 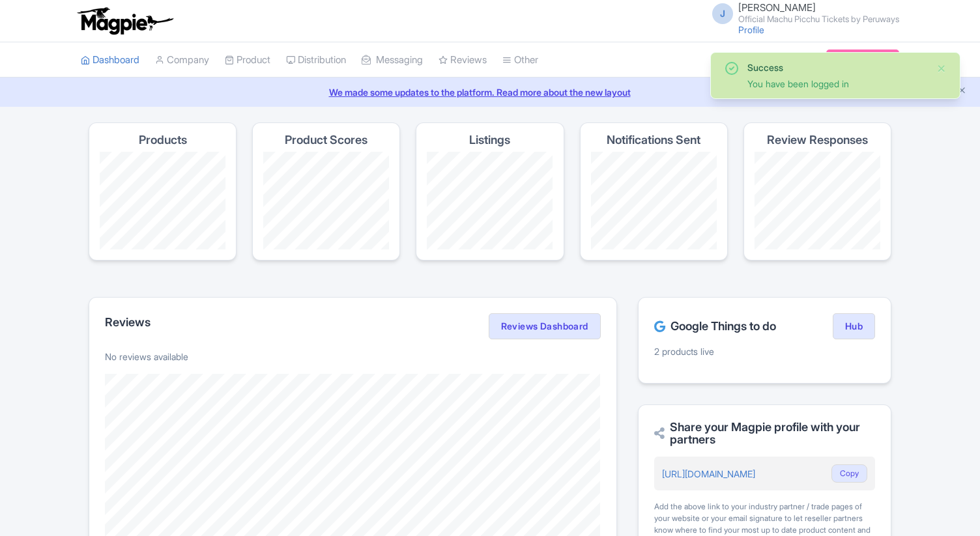 What do you see at coordinates (392, 60) in the screenshot?
I see `a: Messaging` at bounding box center [392, 60].